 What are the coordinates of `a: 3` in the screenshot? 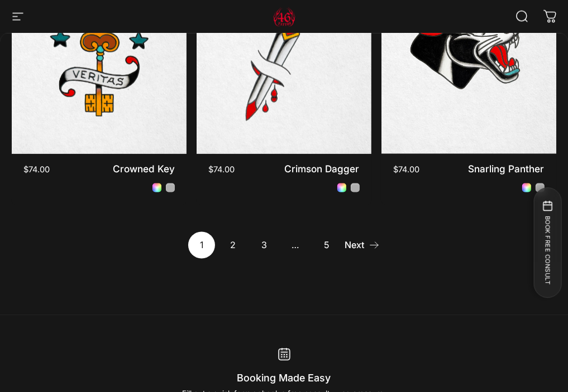 It's located at (264, 246).